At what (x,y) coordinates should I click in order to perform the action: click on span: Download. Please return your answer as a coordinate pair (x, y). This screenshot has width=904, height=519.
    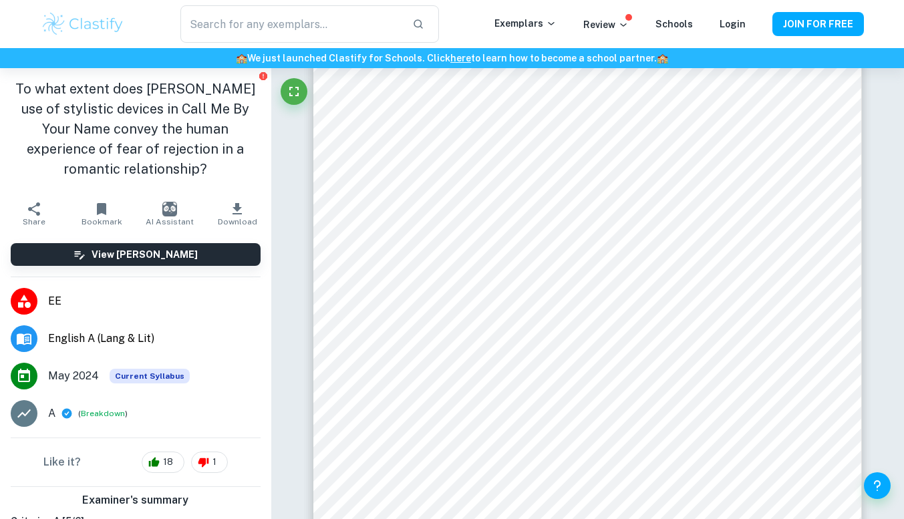
    Looking at the image, I should click on (237, 222).